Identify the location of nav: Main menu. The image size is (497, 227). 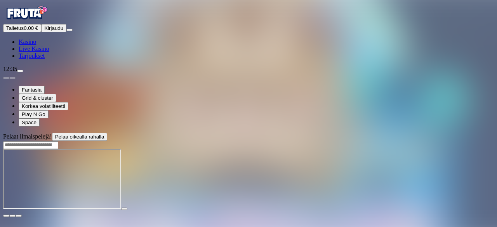
(248, 49).